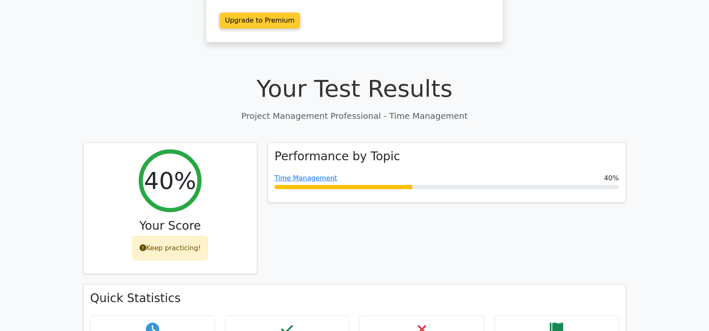 The height and width of the screenshot is (331, 709). I want to click on a: Time Management, so click(306, 178).